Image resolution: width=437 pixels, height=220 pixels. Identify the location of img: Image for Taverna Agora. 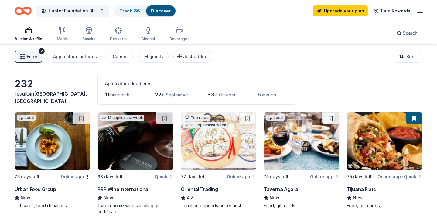
(301, 141).